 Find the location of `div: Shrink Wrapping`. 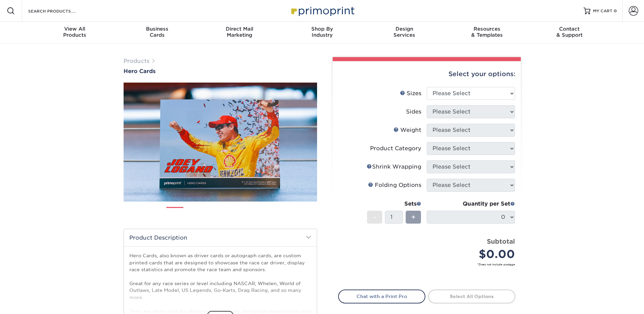

div: Shrink Wrapping is located at coordinates (394, 167).